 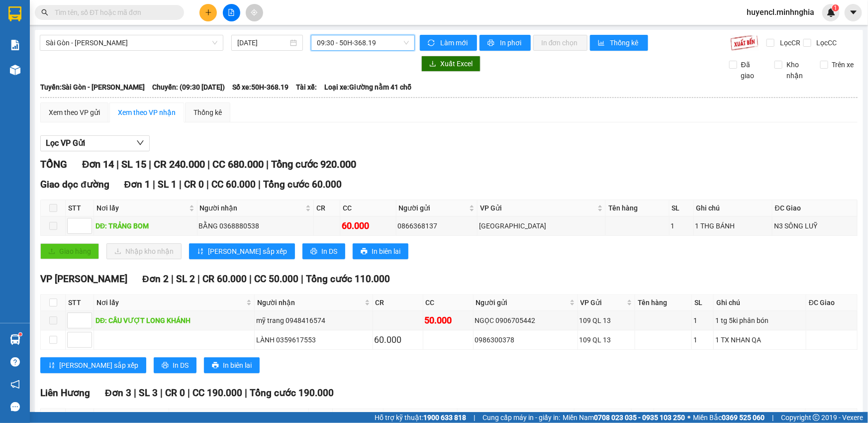 What do you see at coordinates (525, 340) in the screenshot?
I see `div: 0986300378` at bounding box center [525, 340].